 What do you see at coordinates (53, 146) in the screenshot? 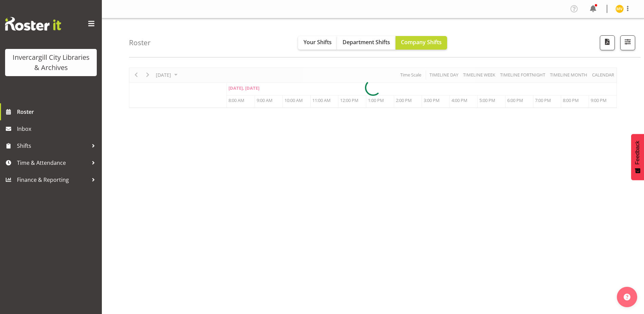
I see `span: Shifts` at bounding box center [53, 146].